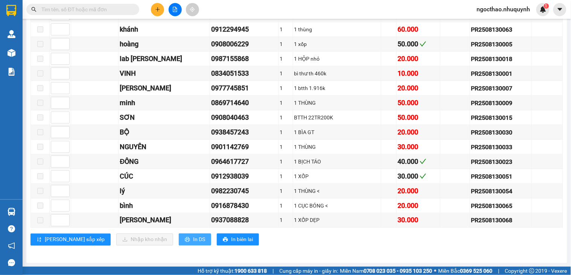 The image size is (571, 275). I want to click on div: PR2508130005, so click(501, 44).